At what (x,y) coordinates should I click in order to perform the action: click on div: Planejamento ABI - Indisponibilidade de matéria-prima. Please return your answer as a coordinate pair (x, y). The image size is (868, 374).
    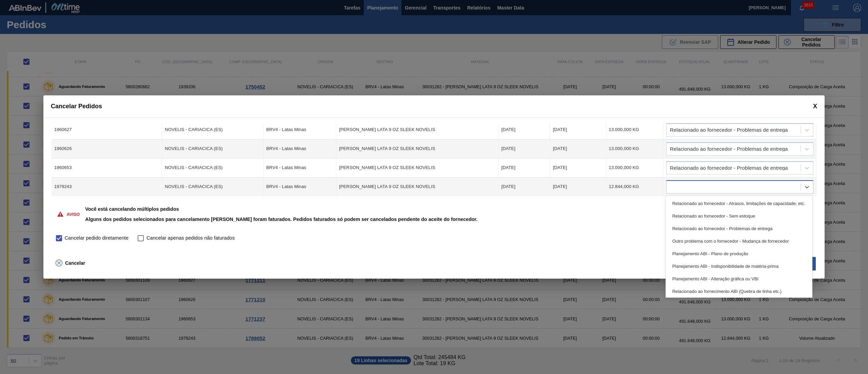
    Looking at the image, I should click on (739, 266).